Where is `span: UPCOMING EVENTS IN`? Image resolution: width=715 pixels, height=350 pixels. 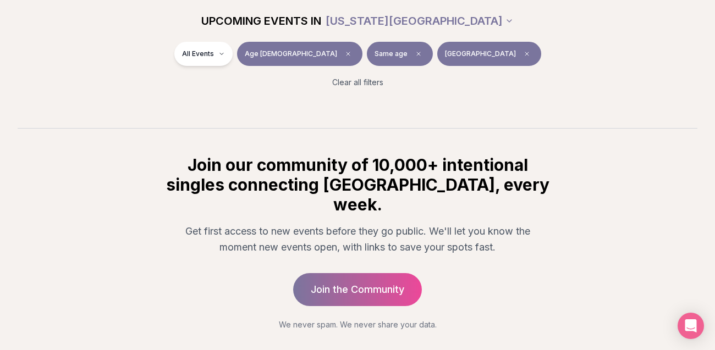 span: UPCOMING EVENTS IN is located at coordinates (261, 21).